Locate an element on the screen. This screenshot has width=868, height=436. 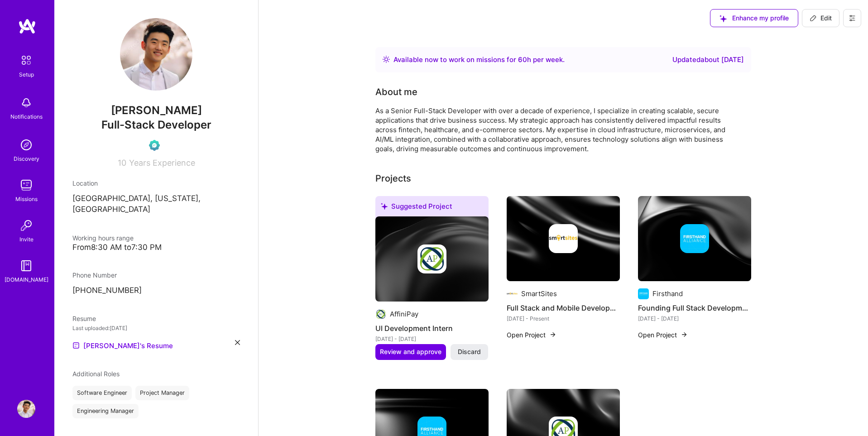
img: Evaluation Call Pending is located at coordinates (154, 145).